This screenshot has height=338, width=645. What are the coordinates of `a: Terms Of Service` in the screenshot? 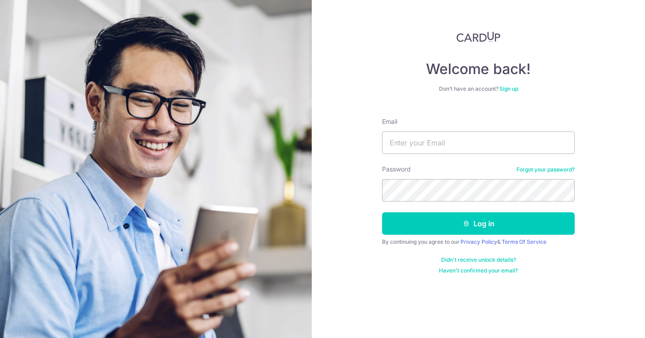 It's located at (524, 241).